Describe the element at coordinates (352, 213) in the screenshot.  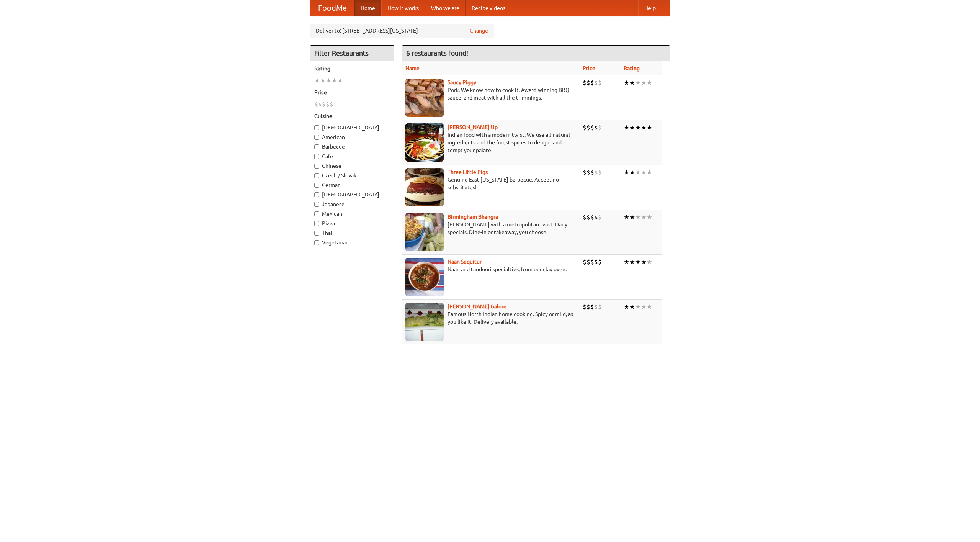
I see `label: Mexican` at that location.